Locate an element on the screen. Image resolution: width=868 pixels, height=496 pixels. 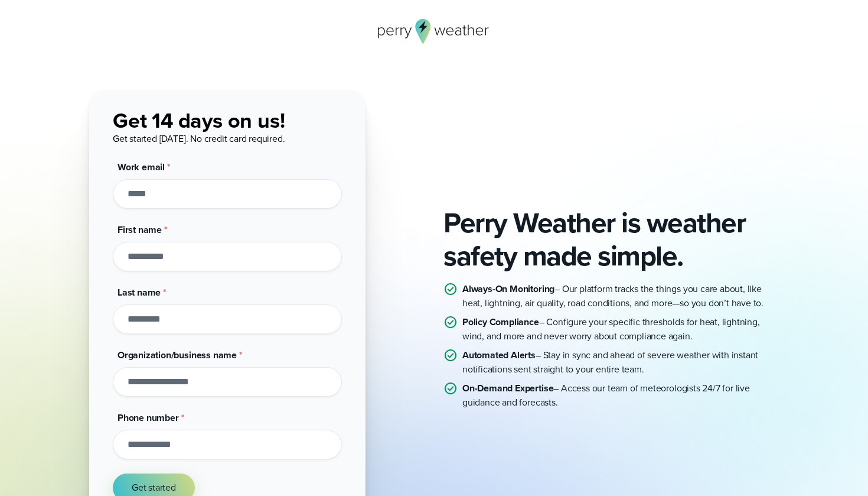
h2: Perry Weather is weather safety made simple. is located at coordinates (612, 239).